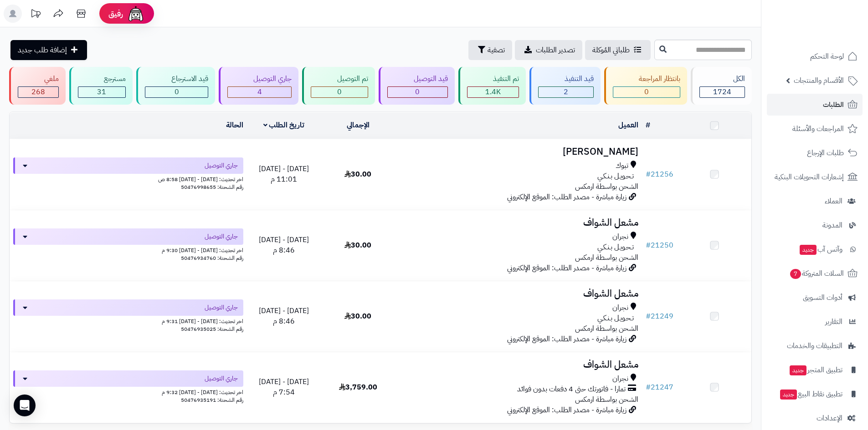 Image resolution: width=868 pixels, height=430 pixels. Describe the element at coordinates (491, 50) in the screenshot. I see `button: تصفية` at that location.